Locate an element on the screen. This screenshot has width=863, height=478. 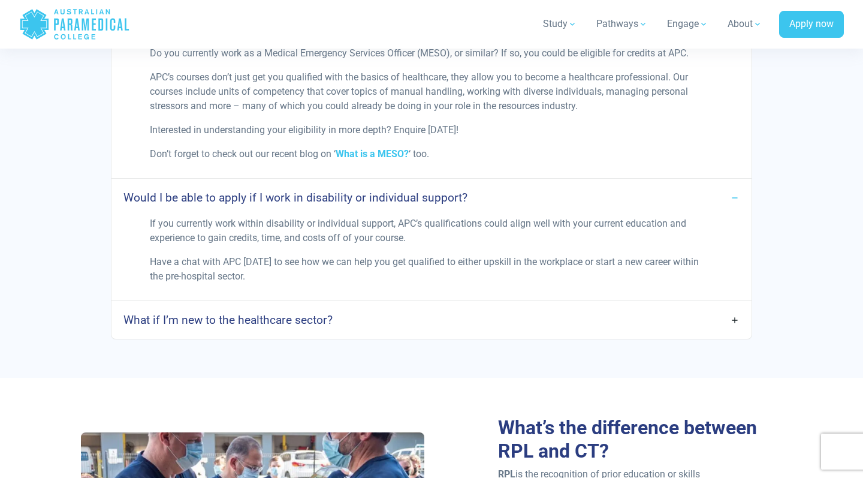
a: Would I be able to apply if I work in disability or individual support? is located at coordinates (432, 197).